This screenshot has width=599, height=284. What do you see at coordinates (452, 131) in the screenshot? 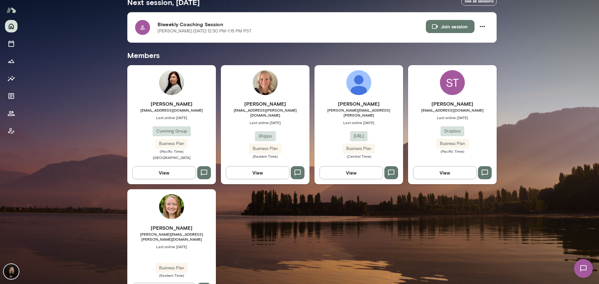
I see `span: Dropbox` at bounding box center [452, 131].